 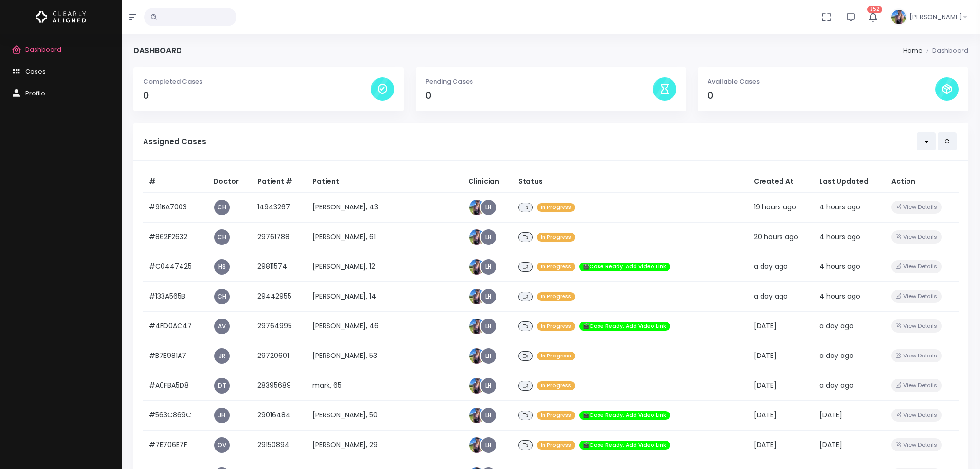 What do you see at coordinates (222, 415) in the screenshot?
I see `a: JH` at bounding box center [222, 415].